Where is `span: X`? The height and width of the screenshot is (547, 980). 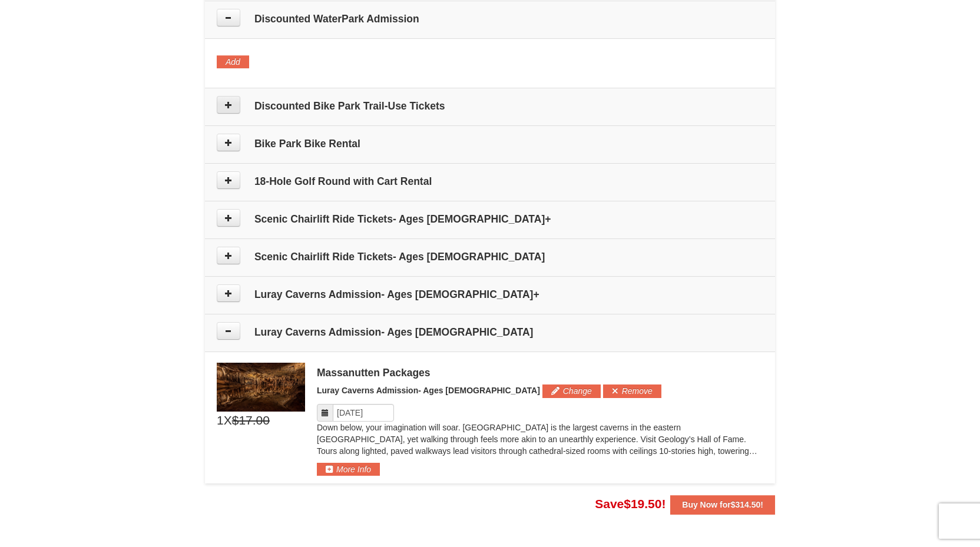
span: X is located at coordinates (228, 421).